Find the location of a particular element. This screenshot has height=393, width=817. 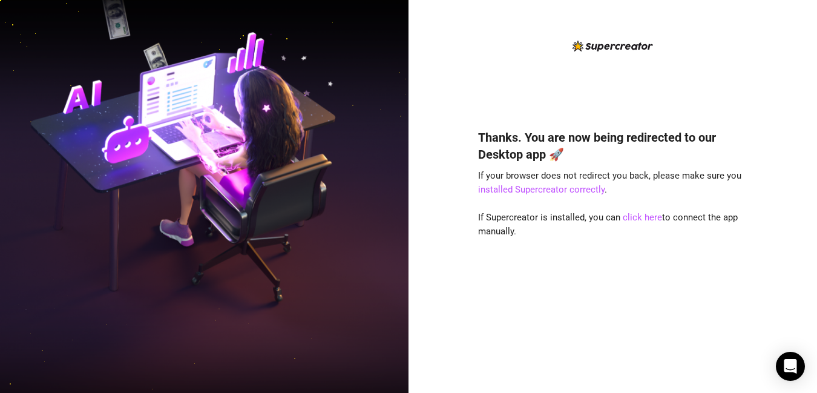

img: logo-BBDzfeDw.svg is located at coordinates (613, 46).